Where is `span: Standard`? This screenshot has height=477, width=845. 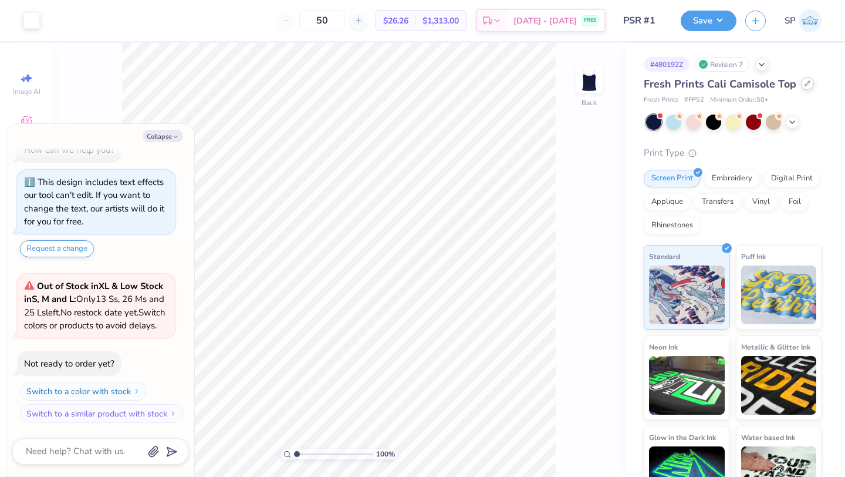 span: Standard is located at coordinates (665, 256).